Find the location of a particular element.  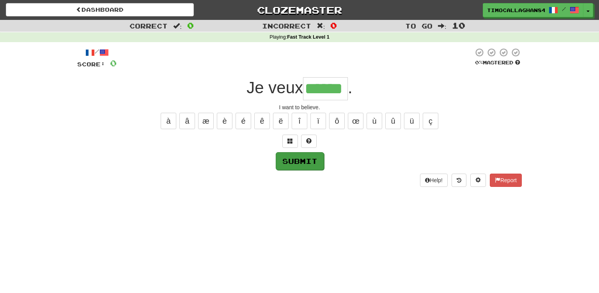

span: To go is located at coordinates (419, 26).